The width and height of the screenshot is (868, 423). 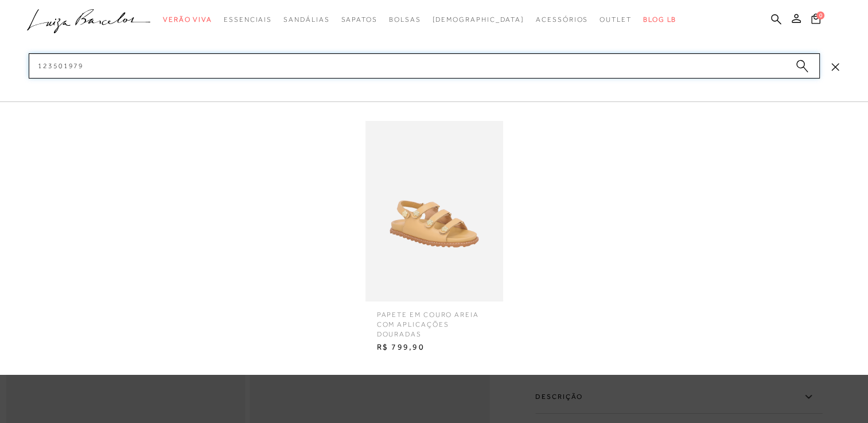 I want to click on span: PAPETE EM COURO AREIA COM APLICAÇÕES DOURADAS, so click(x=434, y=320).